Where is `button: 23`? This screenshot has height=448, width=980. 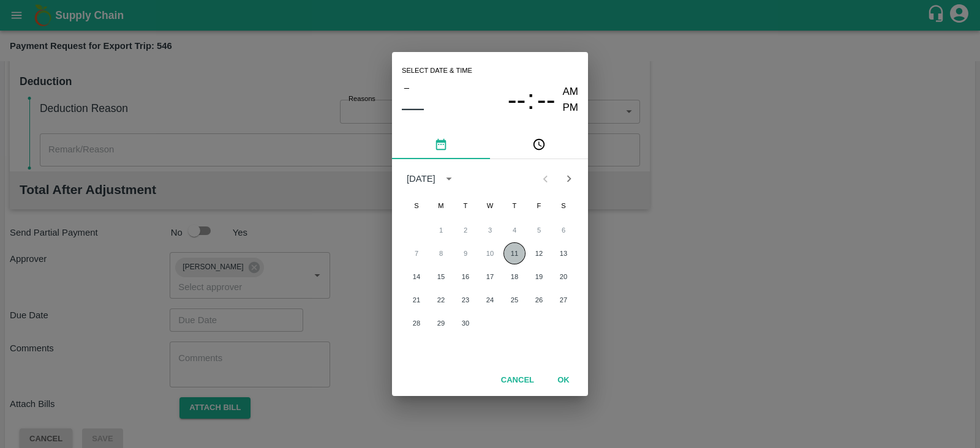 button: 23 is located at coordinates (465, 300).